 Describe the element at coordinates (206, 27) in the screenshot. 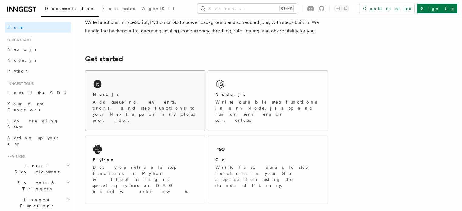

I see `p: Write functions in TypeScript, Python or Go to power background and scheduled jobs, with steps bu...` at that location.